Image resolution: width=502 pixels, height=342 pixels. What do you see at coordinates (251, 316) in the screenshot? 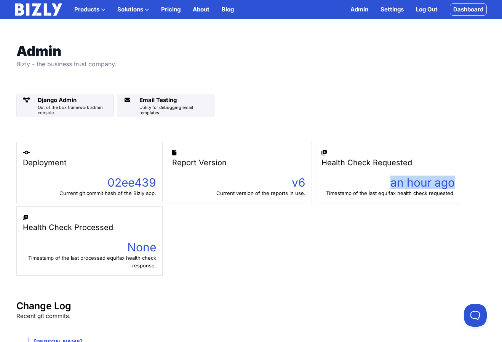
I see `p: Recent git commits.` at bounding box center [251, 316].